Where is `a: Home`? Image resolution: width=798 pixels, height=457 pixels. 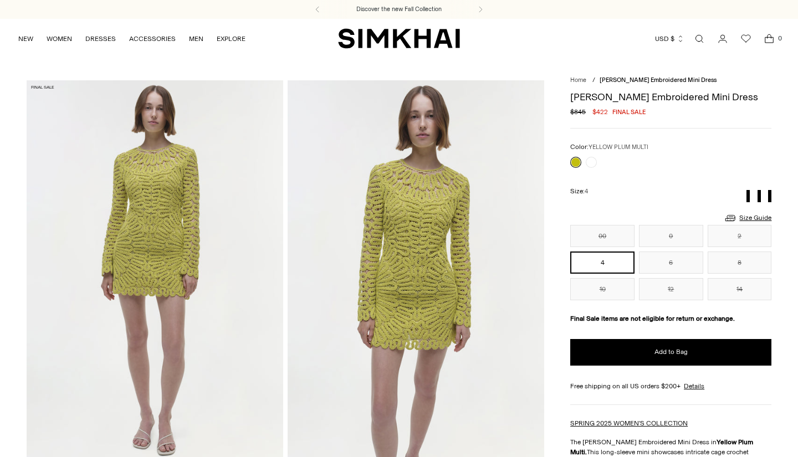 a: Home is located at coordinates (578, 80).